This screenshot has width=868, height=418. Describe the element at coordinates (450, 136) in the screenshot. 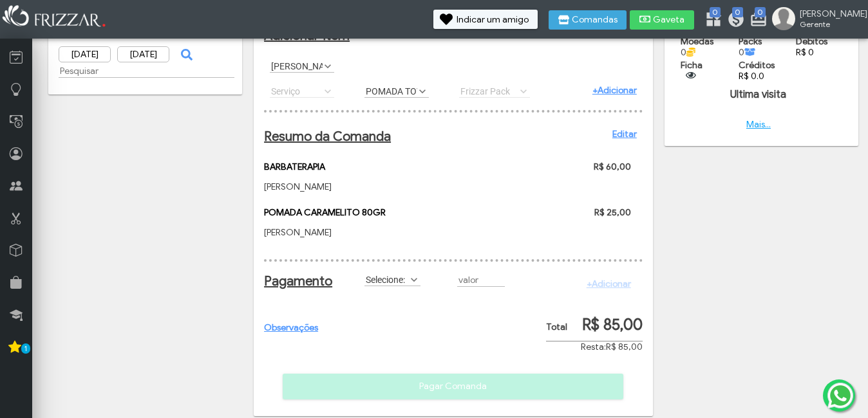

I see `h2: Resumo da Comanda` at that location.